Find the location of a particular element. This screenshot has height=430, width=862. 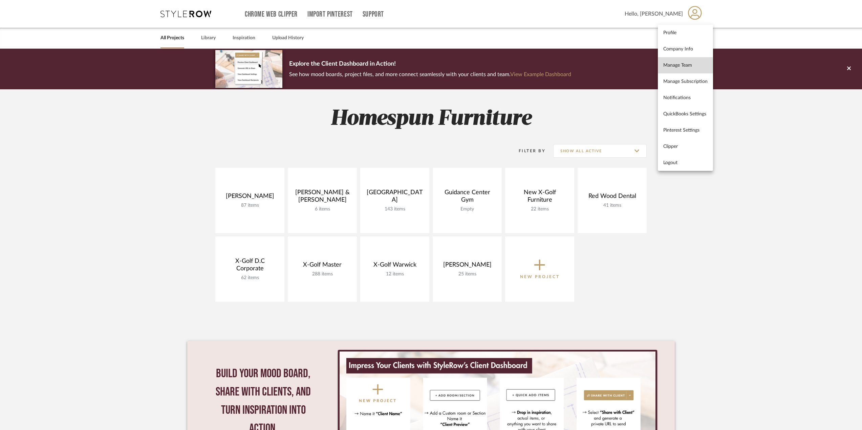

span: QuickBooks Settings is located at coordinates (685, 114).